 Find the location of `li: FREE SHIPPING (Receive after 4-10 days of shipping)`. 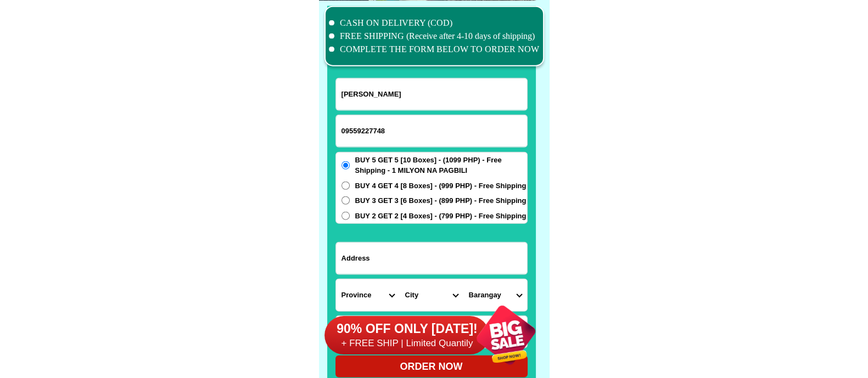

li: FREE SHIPPING (Receive after 4-10 days of shipping) is located at coordinates (434, 36).